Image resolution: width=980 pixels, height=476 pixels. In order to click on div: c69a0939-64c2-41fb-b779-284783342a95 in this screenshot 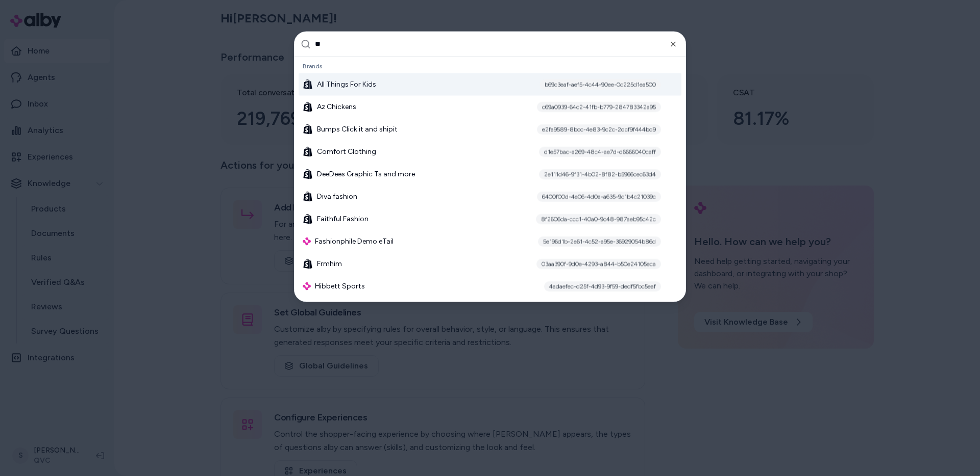, I will do `click(598, 106)`.